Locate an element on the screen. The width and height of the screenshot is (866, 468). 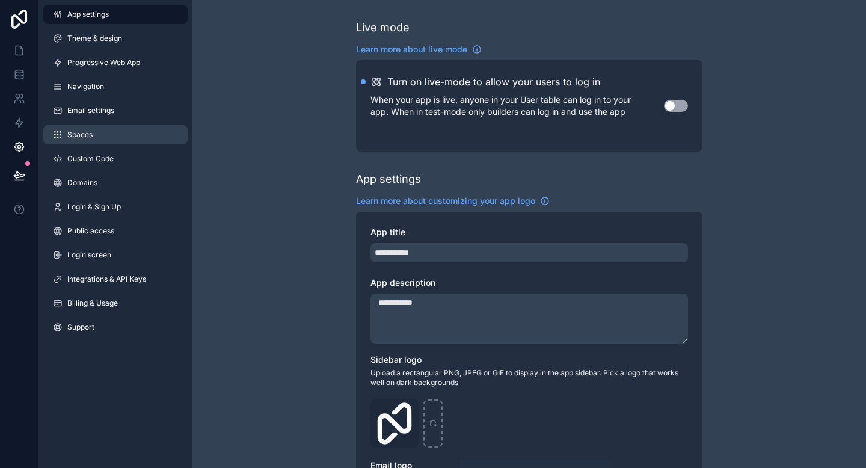
span: Billing & Usage is located at coordinates (93, 303).